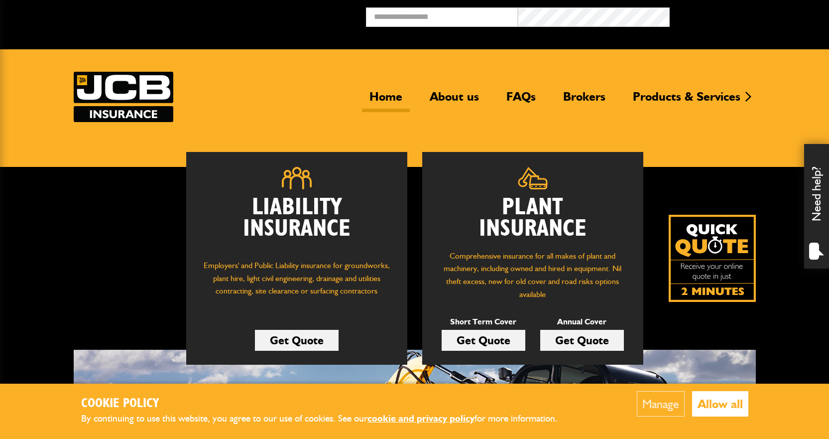 This screenshot has height=439, width=829. What do you see at coordinates (687, 101) in the screenshot?
I see `a: Products & Services` at bounding box center [687, 101].